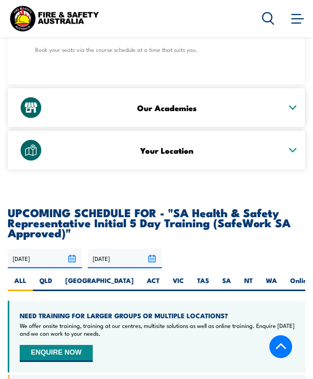 This screenshot has height=379, width=313. What do you see at coordinates (20, 283) in the screenshot?
I see `label: ALL` at bounding box center [20, 283].